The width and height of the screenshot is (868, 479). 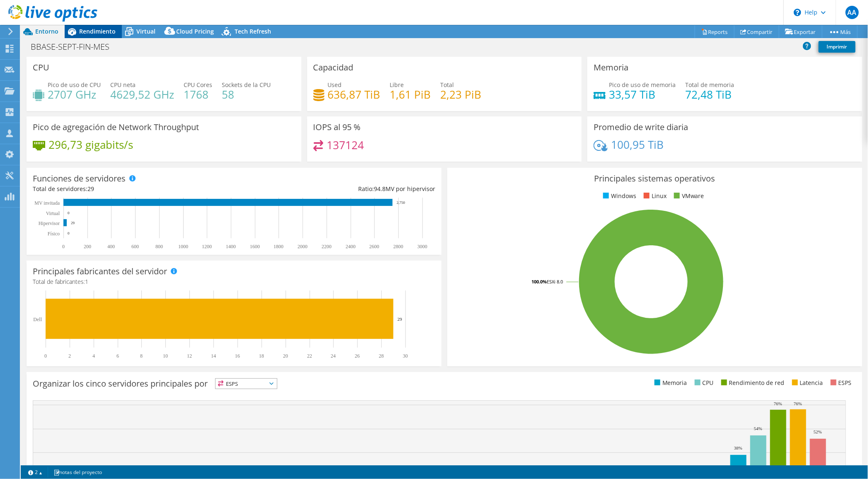 I want to click on text: 1000, so click(x=183, y=247).